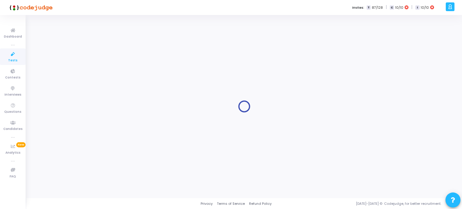  Describe the element at coordinates (13, 37) in the screenshot. I see `span: Dashboard` at that location.